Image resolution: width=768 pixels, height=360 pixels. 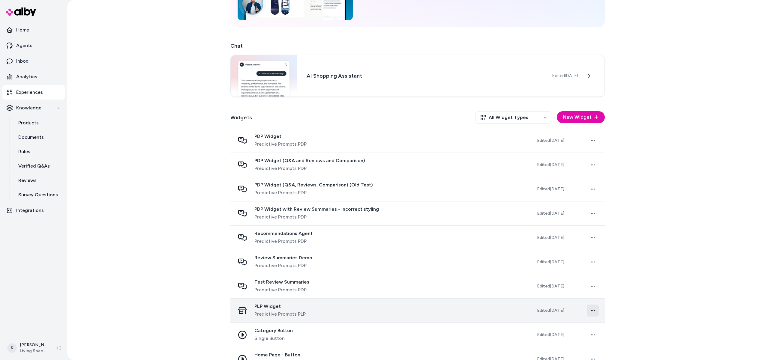 I want to click on span: PDP Widget (Q&A and Reviews and Comparison), so click(x=310, y=161).